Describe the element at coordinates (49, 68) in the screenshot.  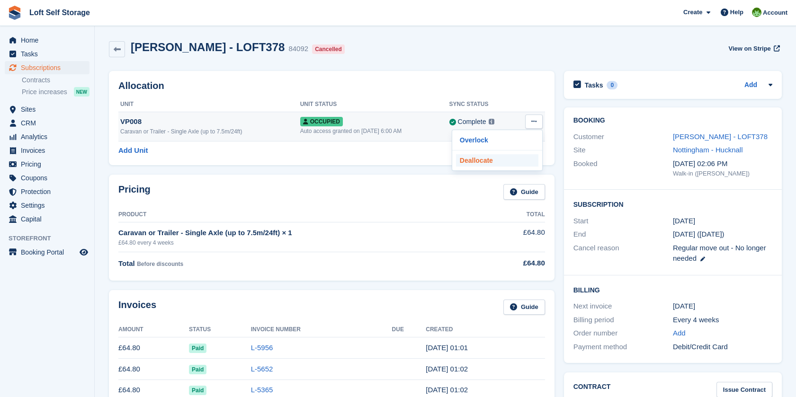
I see `span: Subscriptions` at that location.